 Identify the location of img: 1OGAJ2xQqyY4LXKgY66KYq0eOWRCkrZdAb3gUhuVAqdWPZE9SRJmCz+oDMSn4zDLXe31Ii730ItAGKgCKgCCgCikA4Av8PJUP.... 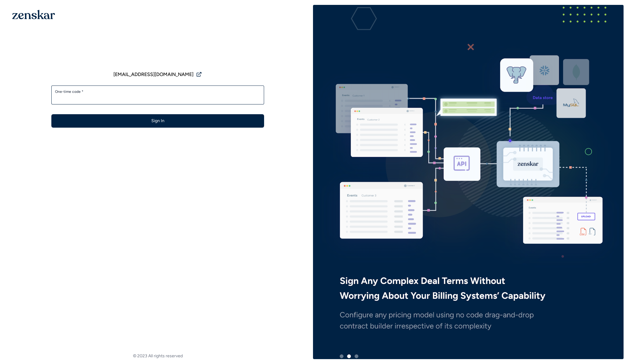
(33, 14).